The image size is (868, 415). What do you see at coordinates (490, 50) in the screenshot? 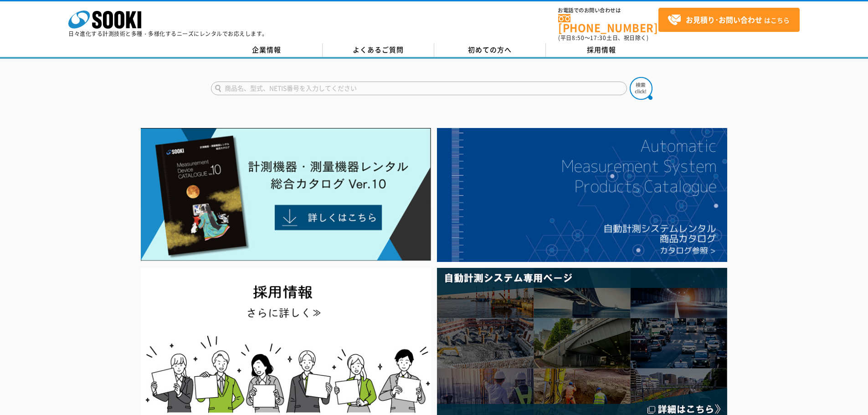
I see `a: 初めての方へ` at bounding box center [490, 50].